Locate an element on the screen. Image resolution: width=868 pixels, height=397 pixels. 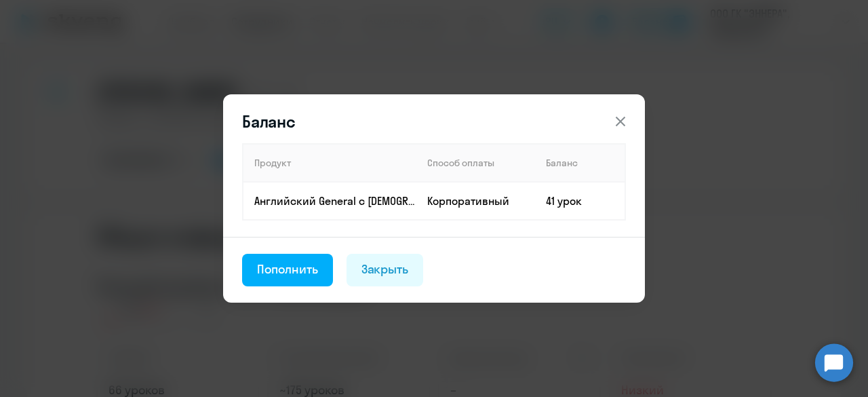
td: 41 урок is located at coordinates (580, 201).